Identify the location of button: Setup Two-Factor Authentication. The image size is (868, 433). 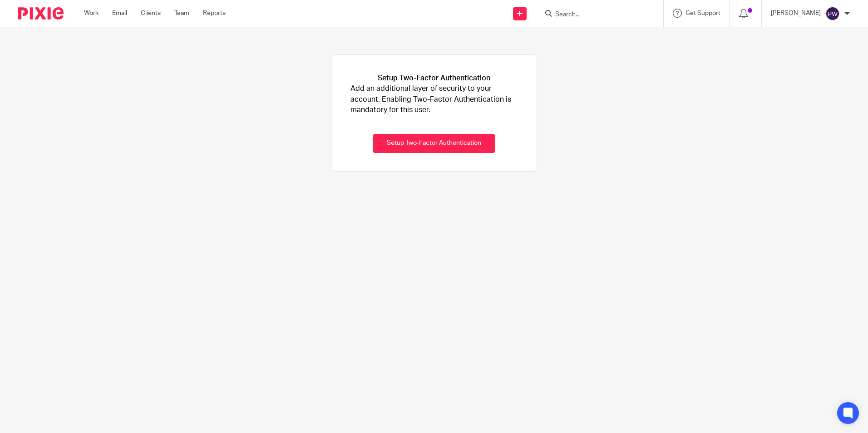
(434, 143).